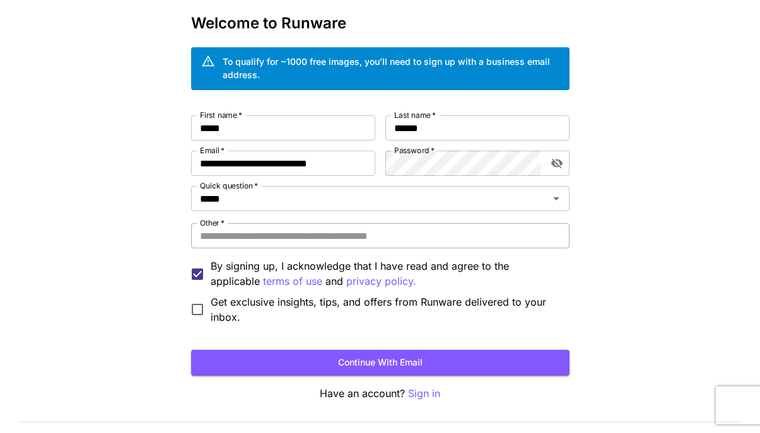 This screenshot has width=760, height=433. Describe the element at coordinates (381, 281) in the screenshot. I see `p: privacy policy.` at that location.